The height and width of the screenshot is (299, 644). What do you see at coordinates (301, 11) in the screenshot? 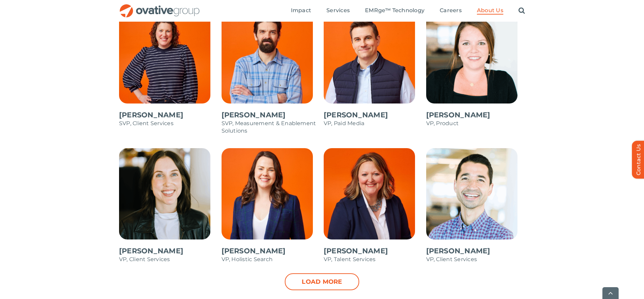
I see `span: Impact` at bounding box center [301, 11].